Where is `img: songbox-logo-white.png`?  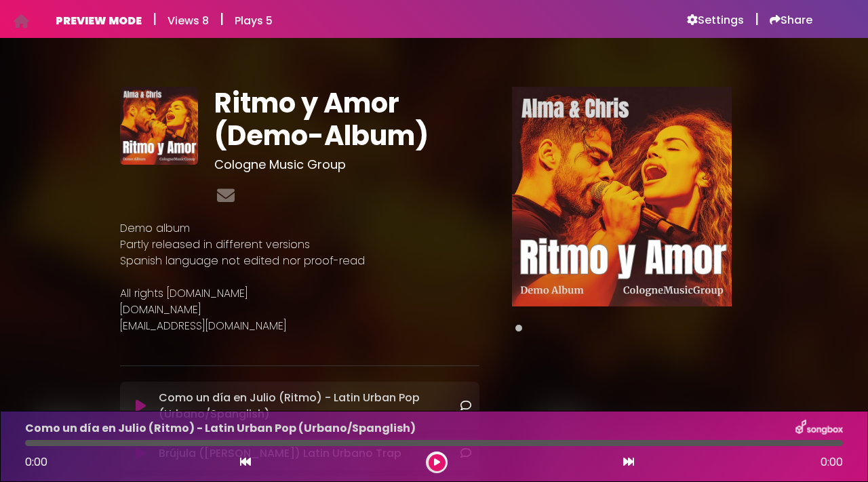 img: songbox-logo-white.png is located at coordinates (819, 428).